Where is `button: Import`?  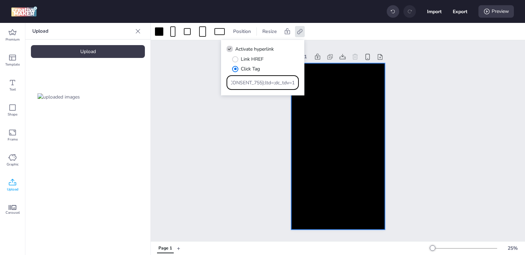 button: Import is located at coordinates (434, 11).